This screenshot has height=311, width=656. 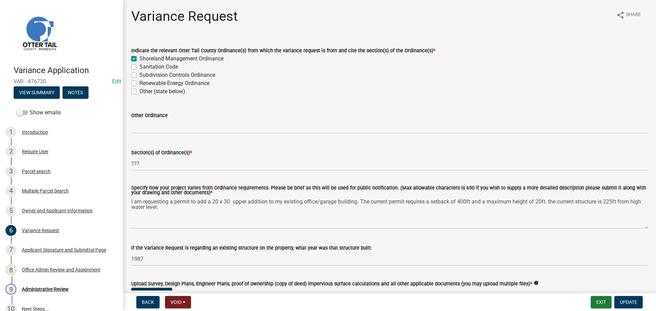 What do you see at coordinates (149, 116) in the screenshot?
I see `label: Other Ordinance` at bounding box center [149, 116].